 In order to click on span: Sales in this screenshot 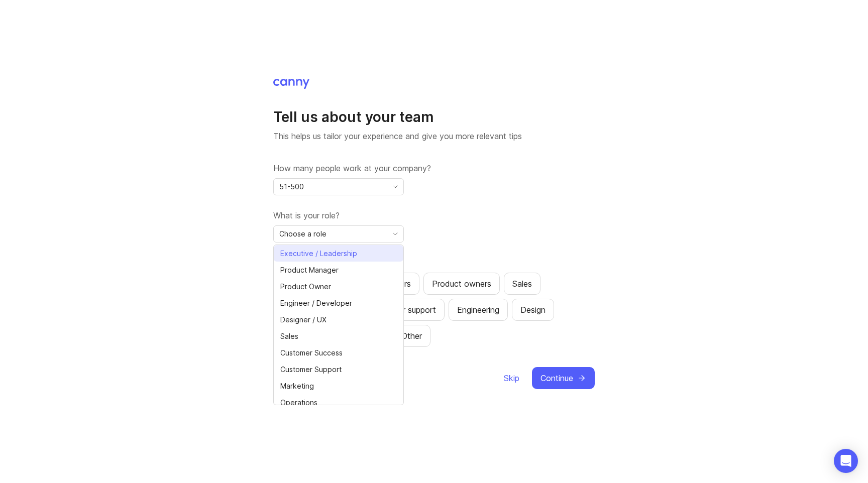, I will do `click(289, 337)`.